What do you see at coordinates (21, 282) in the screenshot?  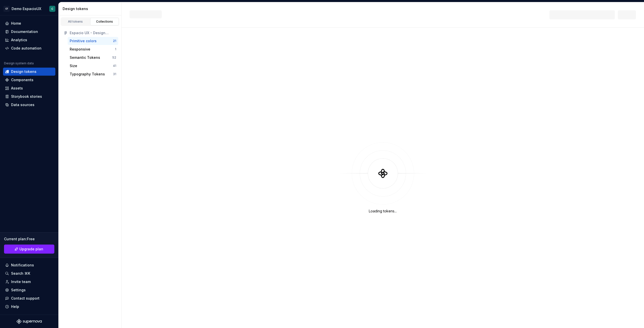 I see `div: Invite team` at bounding box center [21, 282].